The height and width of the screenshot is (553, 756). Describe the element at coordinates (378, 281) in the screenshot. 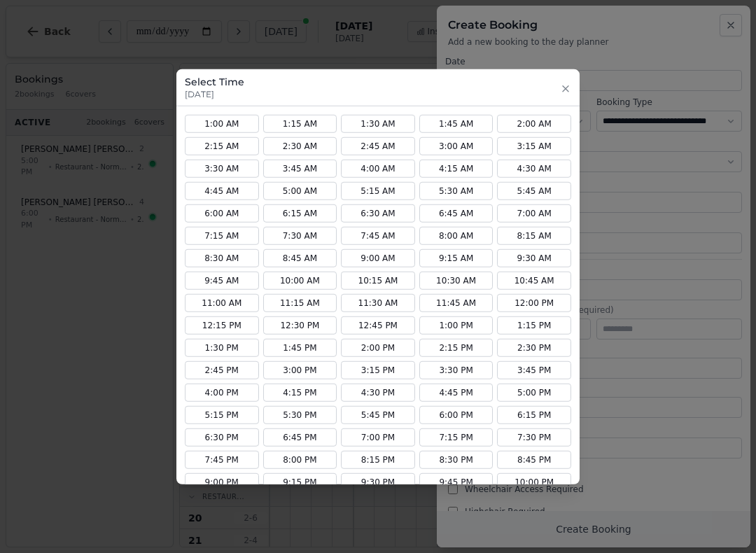

I see `button: 10:15 AM` at that location.